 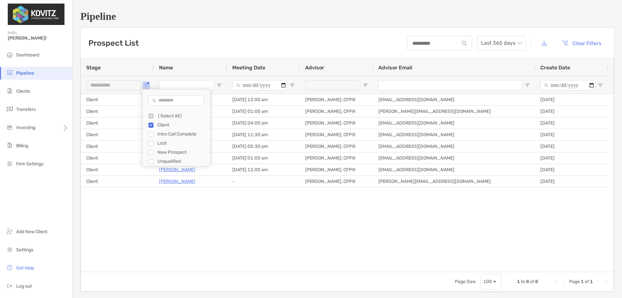 I want to click on span: Clients, so click(x=23, y=91).